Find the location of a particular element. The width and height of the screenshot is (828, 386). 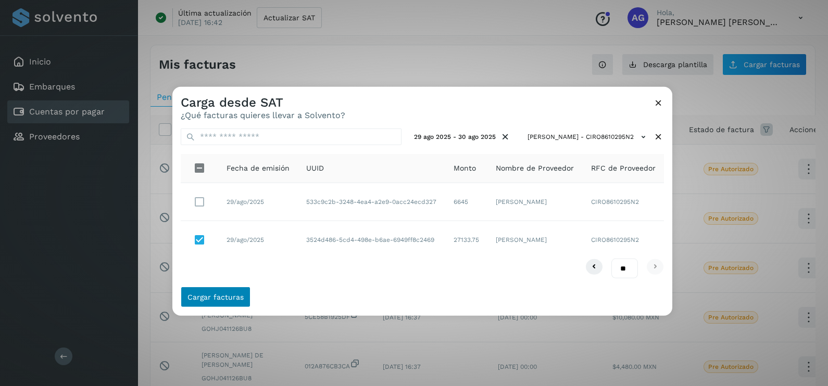

span: Fecha de emisión is located at coordinates (258, 168).